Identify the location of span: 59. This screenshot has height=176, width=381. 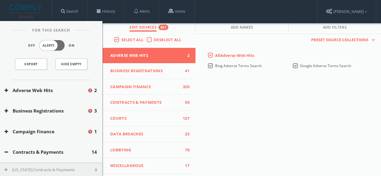
(185, 103).